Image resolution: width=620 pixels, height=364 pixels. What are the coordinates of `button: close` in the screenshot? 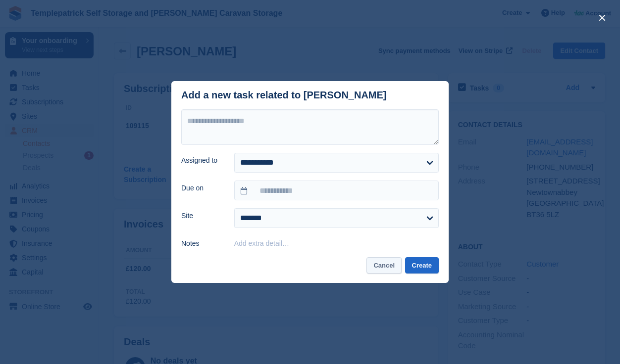 It's located at (602, 18).